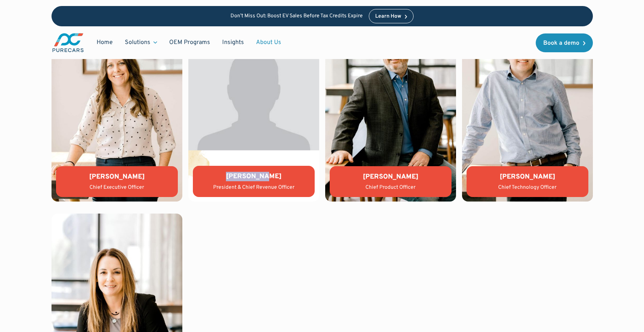  Describe the element at coordinates (104, 43) in the screenshot. I see `a: Home` at that location.